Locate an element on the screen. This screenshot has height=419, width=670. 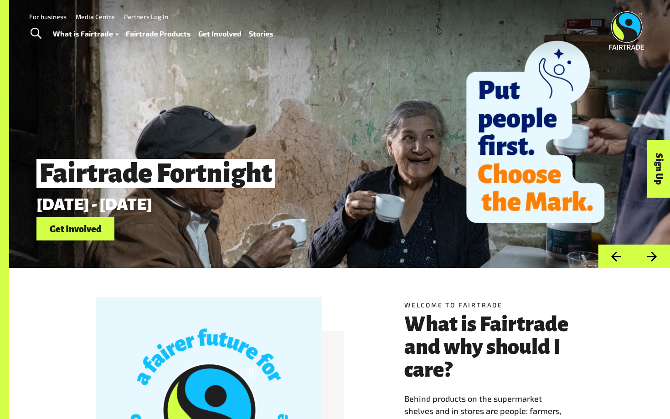
a: Media Centre is located at coordinates (95, 16).